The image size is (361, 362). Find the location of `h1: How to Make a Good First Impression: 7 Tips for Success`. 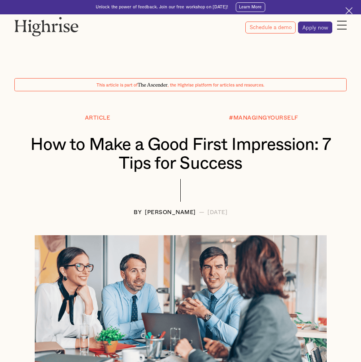

h1: How to Make a Good First Impression: 7 Tips for Success is located at coordinates (180, 154).